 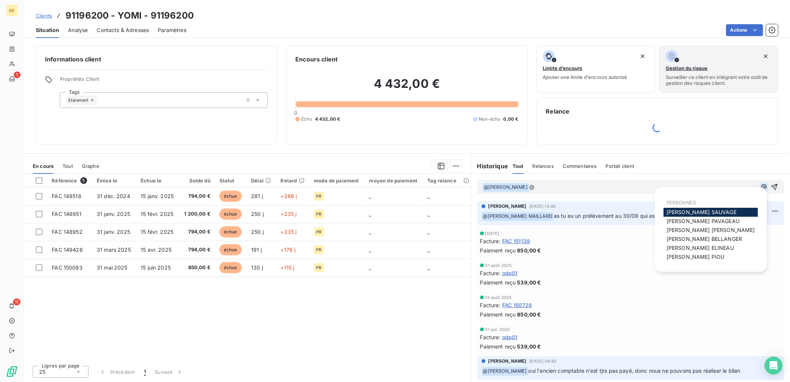 I want to click on span: Graphe, so click(x=90, y=166).